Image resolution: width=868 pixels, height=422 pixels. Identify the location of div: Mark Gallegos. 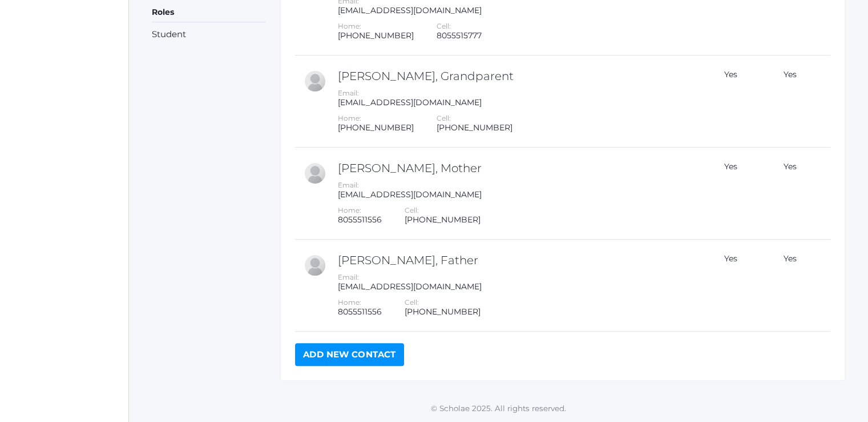
(315, 81).